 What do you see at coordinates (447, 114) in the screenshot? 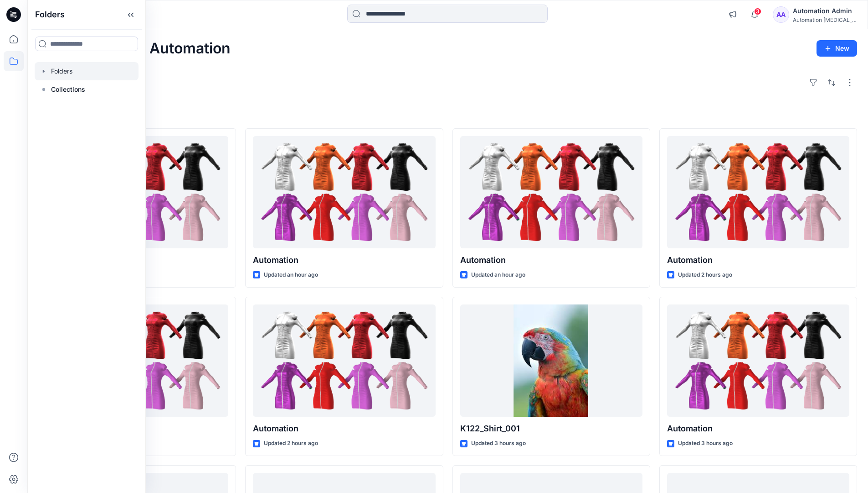
I see `h4: Styles` at bounding box center [447, 114].